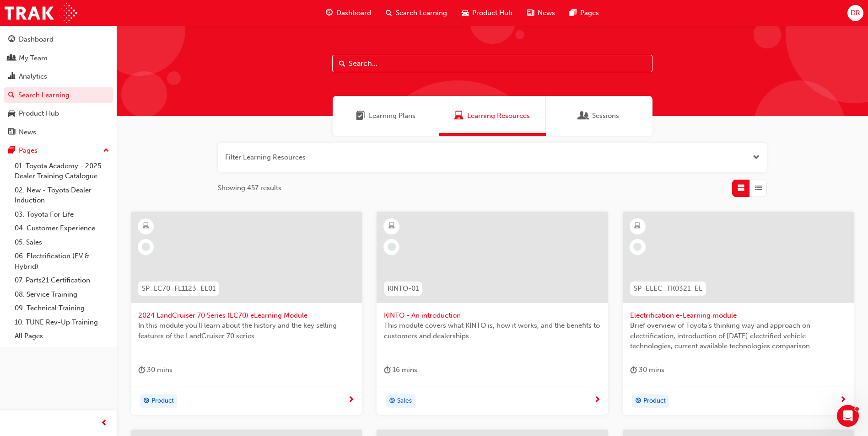 This screenshot has width=868, height=436. Describe the element at coordinates (403, 288) in the screenshot. I see `span: KINTO-01` at that location.